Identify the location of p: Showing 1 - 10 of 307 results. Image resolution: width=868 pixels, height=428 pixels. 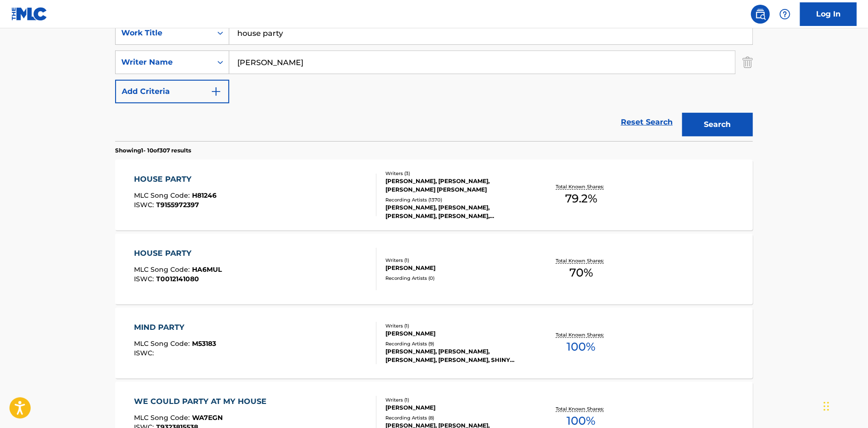
(152, 151).